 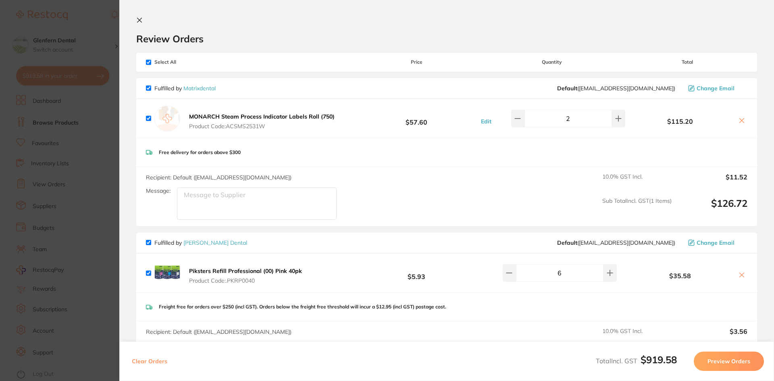 I want to click on img: dTdlczVmYQ, so click(x=167, y=273).